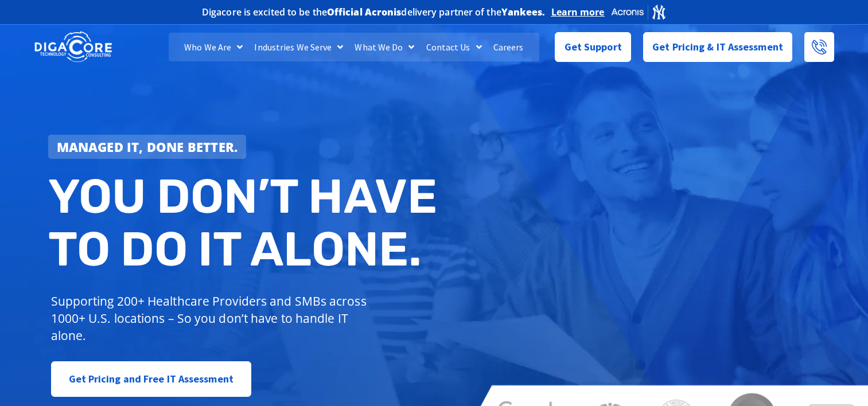 The height and width of the screenshot is (406, 868). What do you see at coordinates (151, 379) in the screenshot?
I see `a: Get Pricing and Free IT Assessment` at bounding box center [151, 379].